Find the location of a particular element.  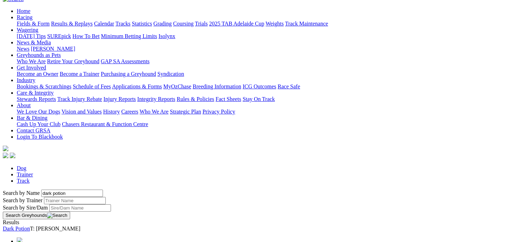

label: Search by Sire/Dam is located at coordinates (25, 207).